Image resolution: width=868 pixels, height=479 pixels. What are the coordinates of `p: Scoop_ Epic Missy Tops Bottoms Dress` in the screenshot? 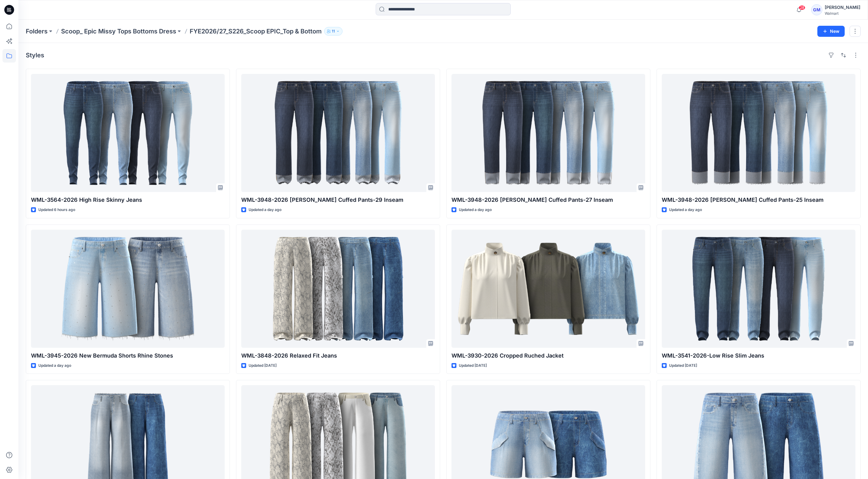 It's located at (118, 31).